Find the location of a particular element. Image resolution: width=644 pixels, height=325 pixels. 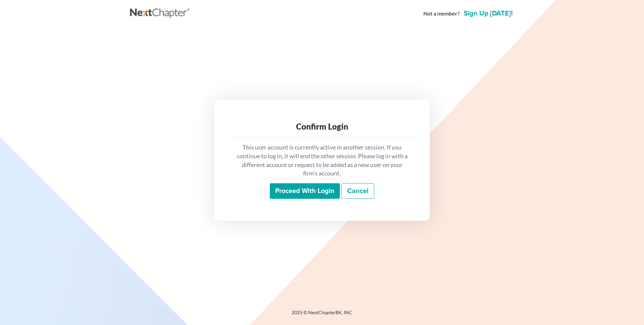

p: This user account is currently active in another session. If you continue to log in, it will end ... is located at coordinates (322, 160).